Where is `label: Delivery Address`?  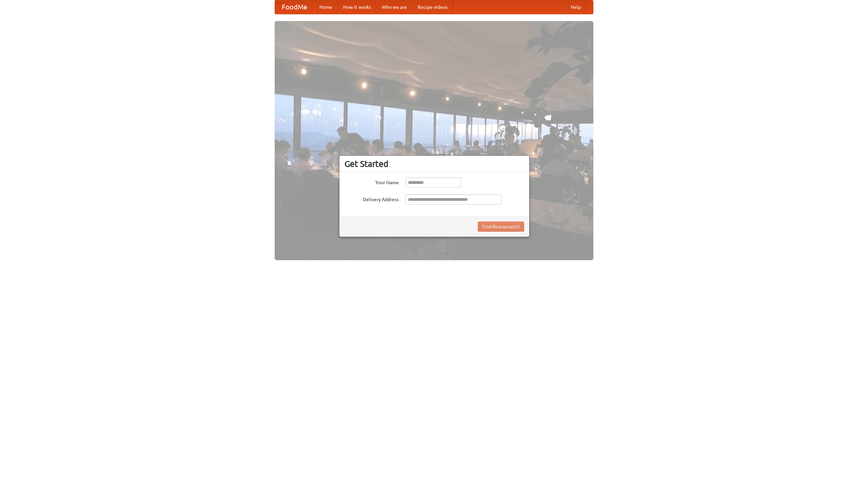 label: Delivery Address is located at coordinates (372, 198).